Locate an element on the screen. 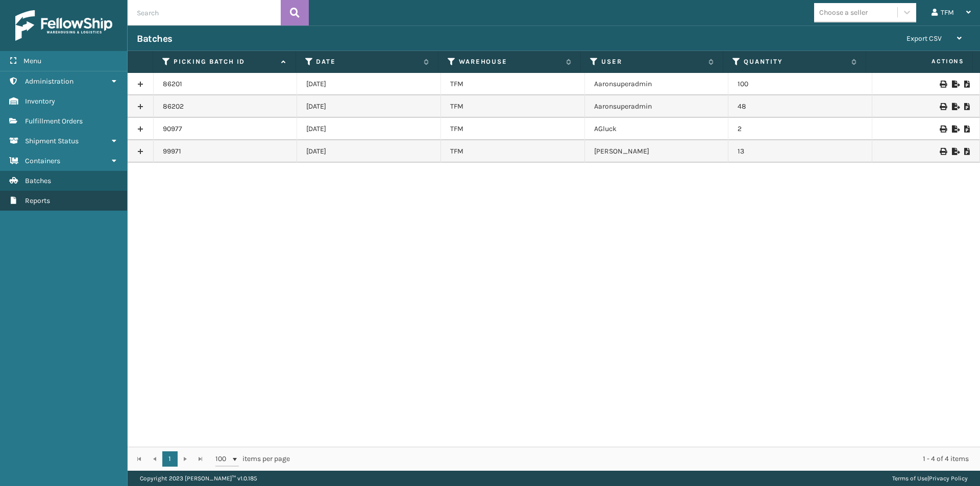  label: Quantity is located at coordinates (795, 62).